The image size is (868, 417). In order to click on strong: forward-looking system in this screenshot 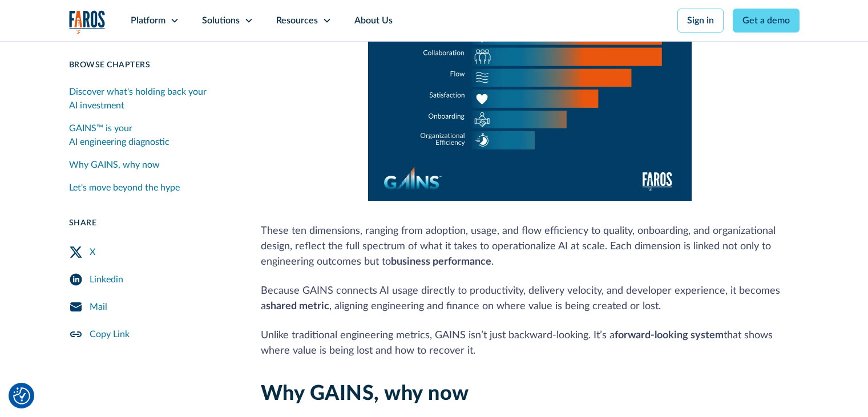, I will do `click(669, 336)`.